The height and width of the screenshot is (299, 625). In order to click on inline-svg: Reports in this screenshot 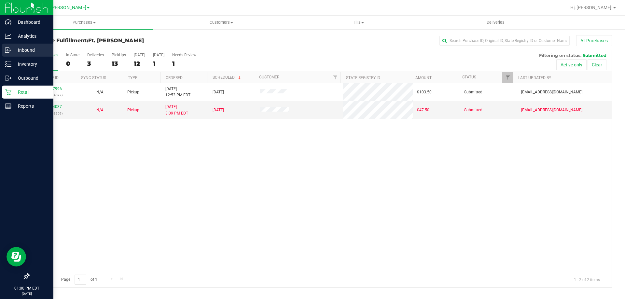, I will do `click(8, 106)`.